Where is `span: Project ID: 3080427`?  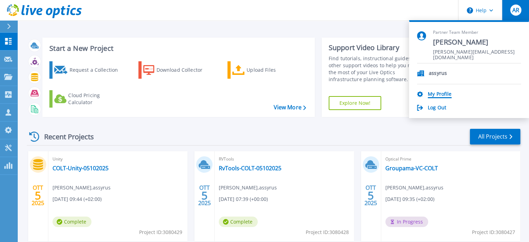 span: Project ID: 3080427 is located at coordinates (493, 232).